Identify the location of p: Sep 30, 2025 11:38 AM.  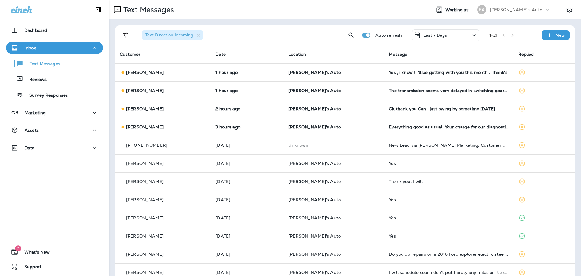
(247, 181).